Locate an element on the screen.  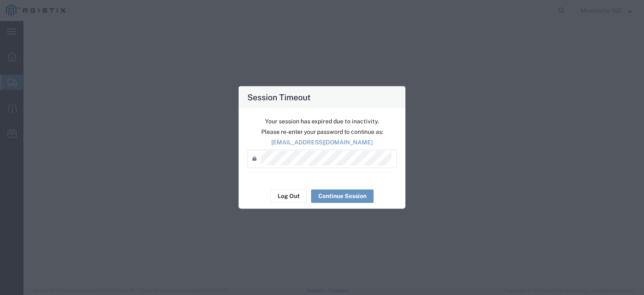
p: Please re-enter your password to continue as: is located at coordinates (322, 132).